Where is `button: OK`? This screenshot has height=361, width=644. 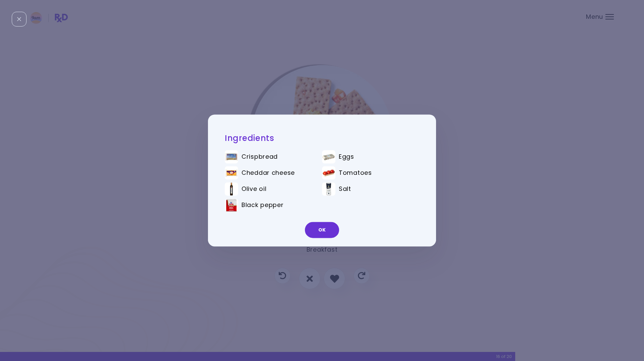 button: OK is located at coordinates (322, 230).